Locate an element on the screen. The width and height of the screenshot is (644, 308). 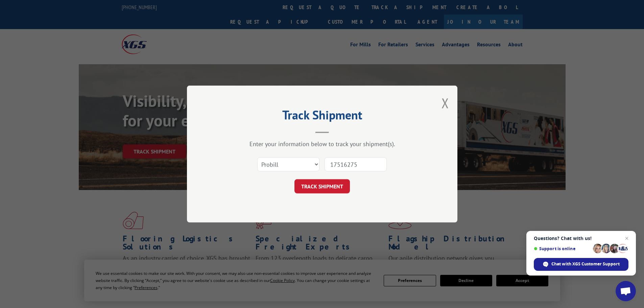
input: Number(s) is located at coordinates (356, 164).